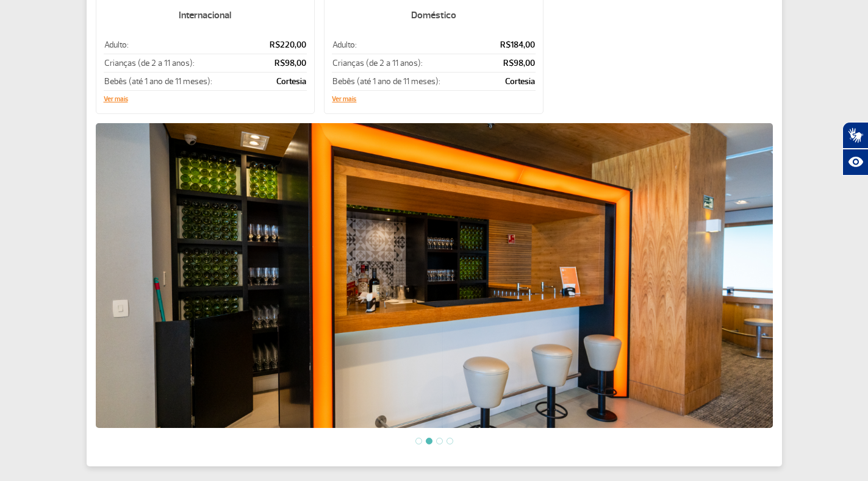 This screenshot has width=868, height=481. Describe the element at coordinates (856, 162) in the screenshot. I see `button: Abrir recursos assistivos.` at that location.